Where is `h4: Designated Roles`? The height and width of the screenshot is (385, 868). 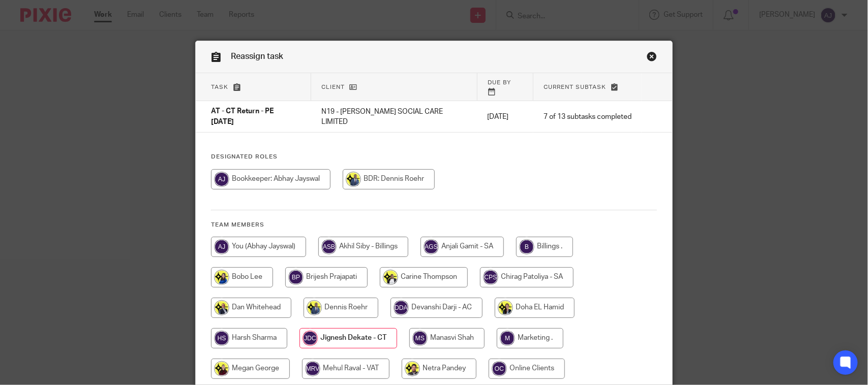 h4: Designated Roles is located at coordinates (434, 157).